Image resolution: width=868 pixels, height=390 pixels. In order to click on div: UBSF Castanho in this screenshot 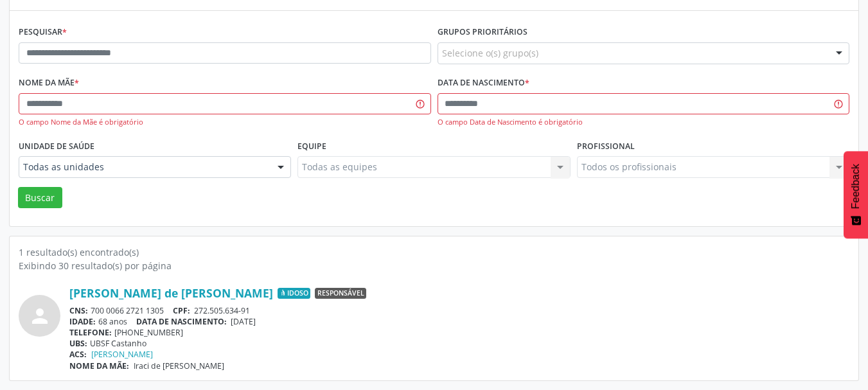, I will do `click(459, 344)`.